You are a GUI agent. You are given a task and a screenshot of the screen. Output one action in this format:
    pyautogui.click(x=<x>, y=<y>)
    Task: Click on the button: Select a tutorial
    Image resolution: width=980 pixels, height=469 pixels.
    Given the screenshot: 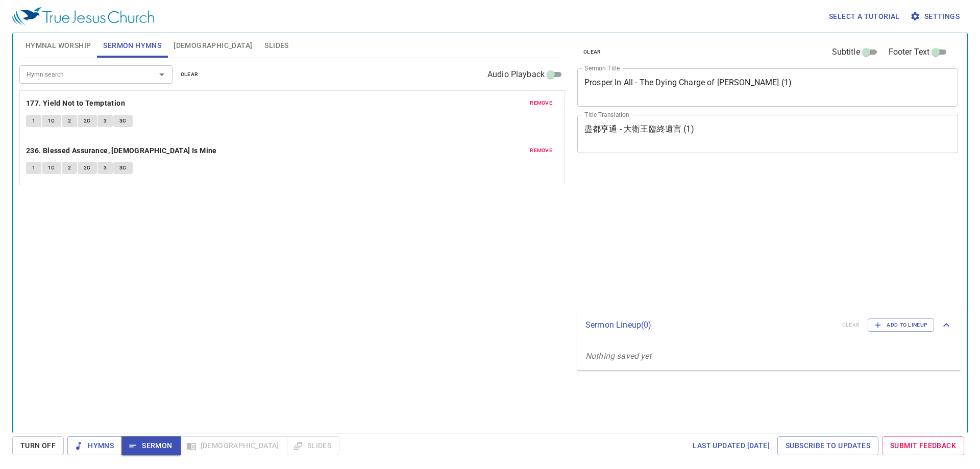 What is the action you would take?
    pyautogui.click(x=864, y=16)
    